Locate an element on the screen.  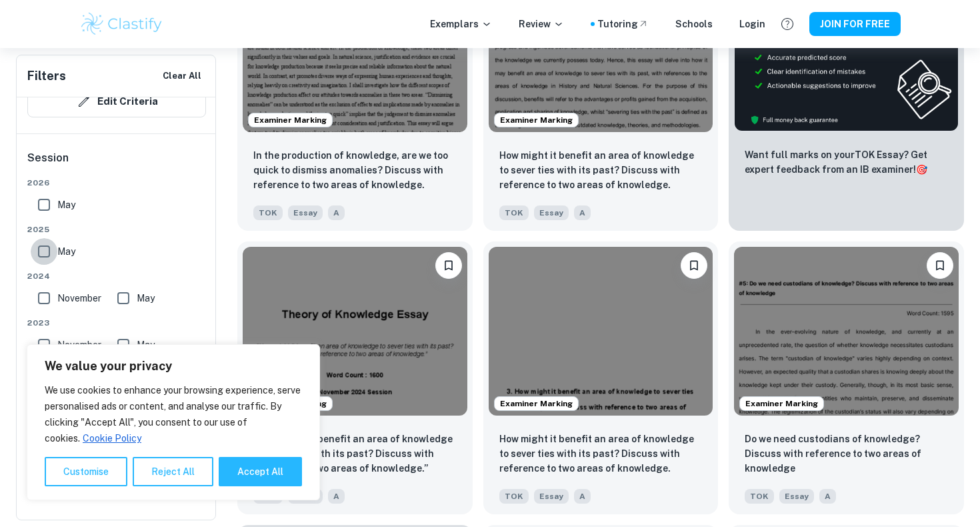
p: Review is located at coordinates (541, 24).